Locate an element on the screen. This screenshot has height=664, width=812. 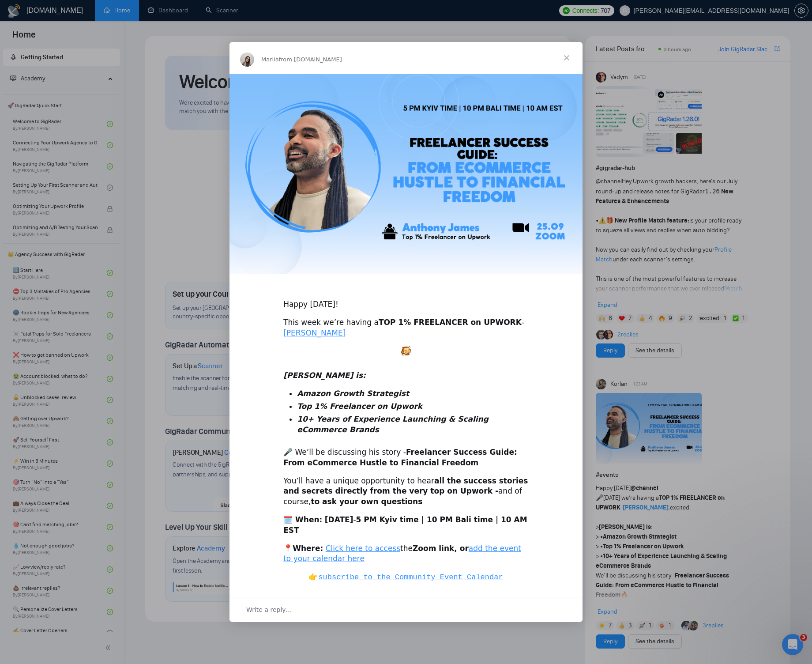
span: Mariia is located at coordinates (270, 59).